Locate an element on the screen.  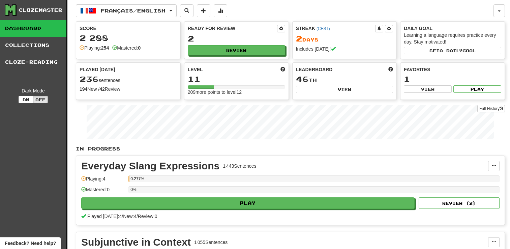
span: Open feedback widget is located at coordinates (30, 243).